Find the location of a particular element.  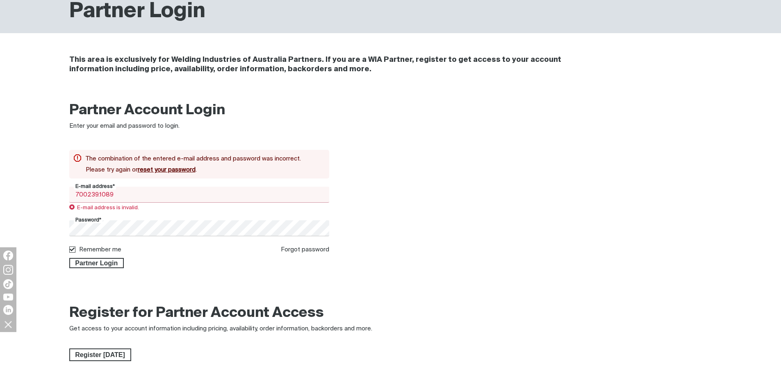

span: Partner Login is located at coordinates (97, 264).